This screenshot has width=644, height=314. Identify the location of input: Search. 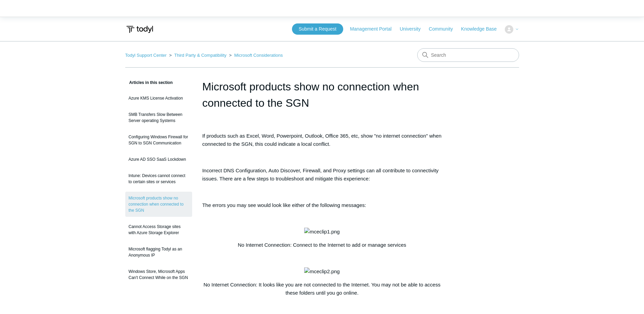
(468, 55).